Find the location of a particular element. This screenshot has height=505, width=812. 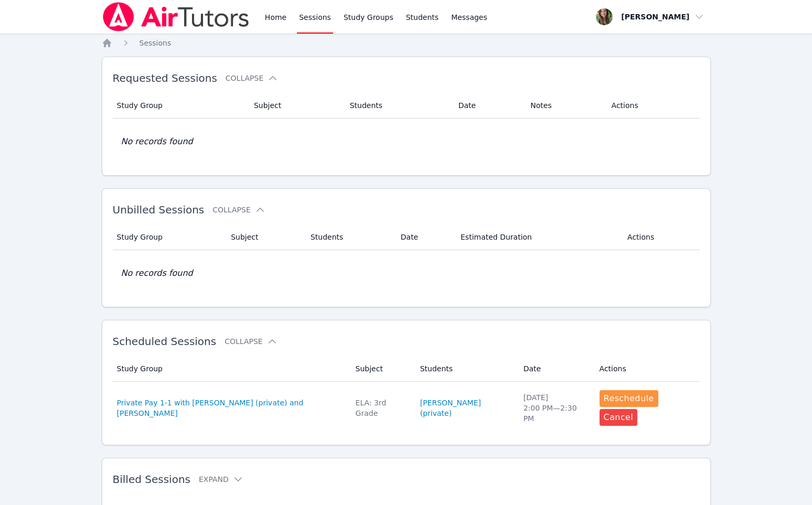

nav: Breadcrumb is located at coordinates (406, 43).